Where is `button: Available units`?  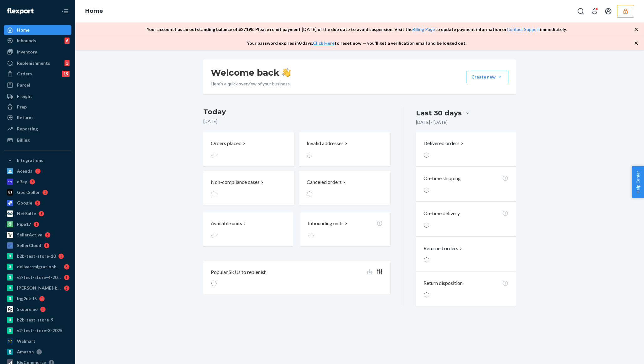 button: Available units is located at coordinates (248, 229).